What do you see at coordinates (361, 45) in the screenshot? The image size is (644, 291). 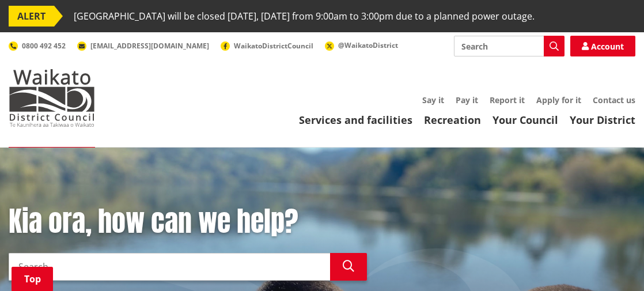 I see `a: @WaikatoDistrict` at bounding box center [361, 45].